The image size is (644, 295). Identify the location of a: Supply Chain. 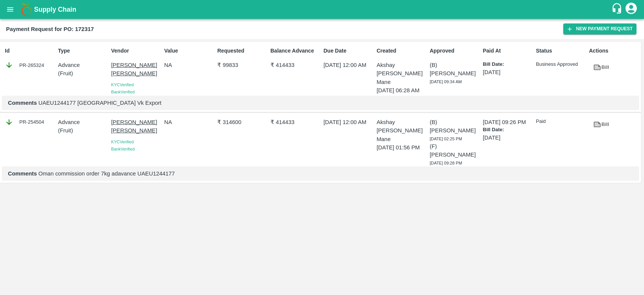
(323, 9).